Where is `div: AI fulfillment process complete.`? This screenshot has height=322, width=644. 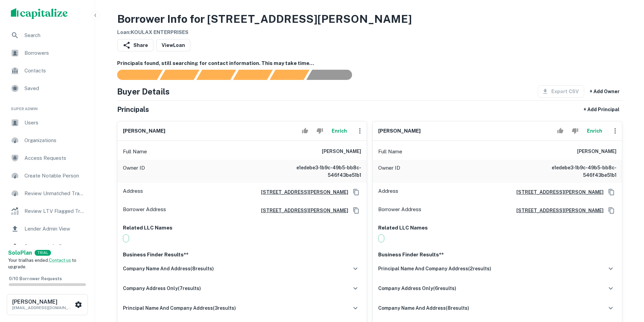 div: AI fulfillment process complete. is located at coordinates (333, 75).